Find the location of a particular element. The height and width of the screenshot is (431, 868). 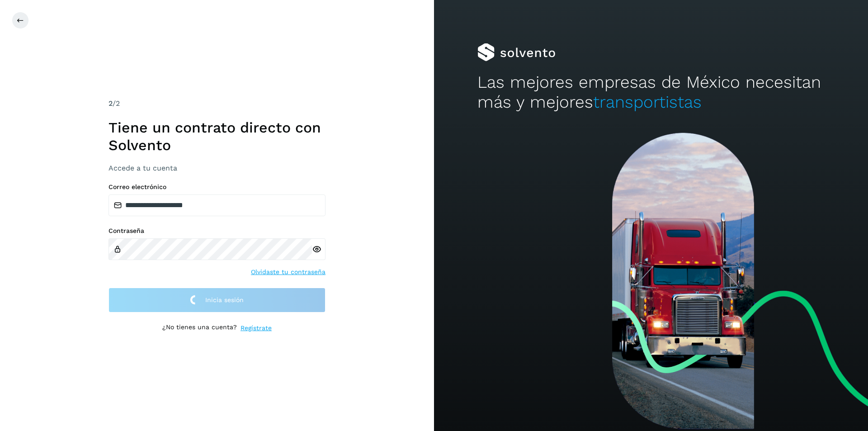

label: Contraseña is located at coordinates (217, 231).